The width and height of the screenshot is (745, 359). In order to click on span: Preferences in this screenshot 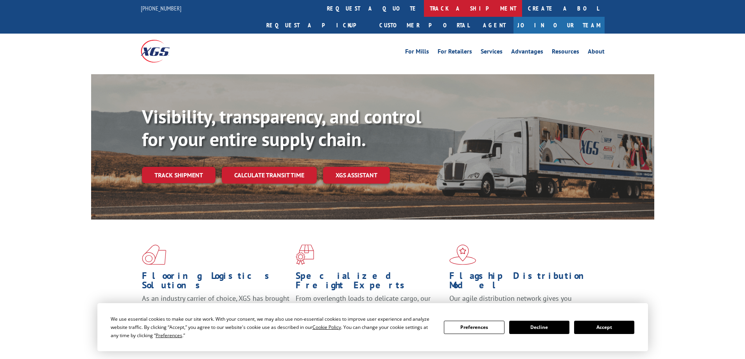, I will do `click(169, 336)`.